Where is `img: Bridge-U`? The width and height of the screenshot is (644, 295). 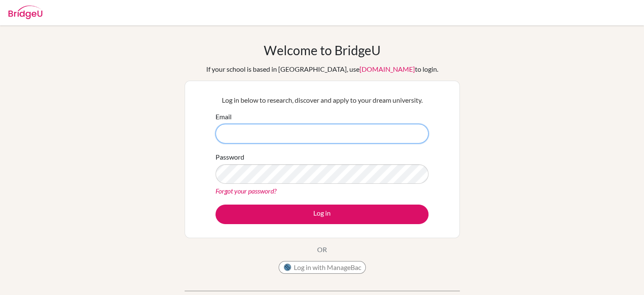 img: Bridge-U is located at coordinates (25, 12).